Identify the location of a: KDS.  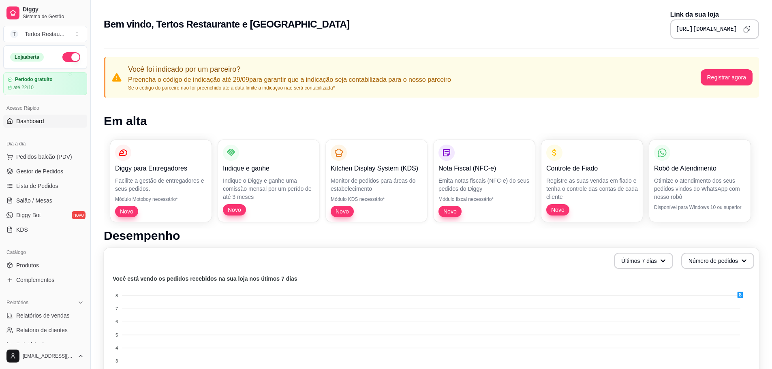
(45, 230).